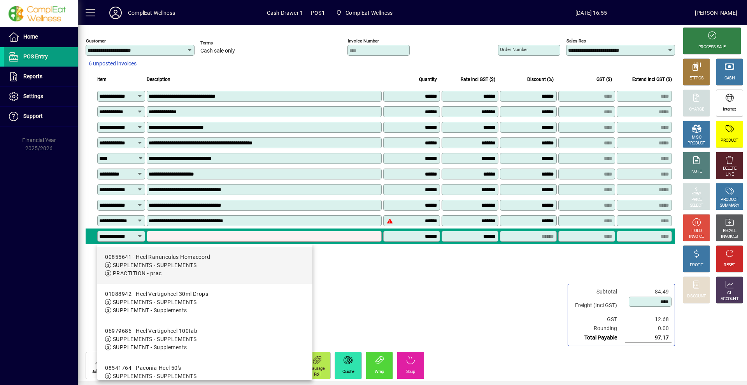  Describe the element at coordinates (151, 13) in the screenshot. I see `div: ComplEat Wellness` at that location.